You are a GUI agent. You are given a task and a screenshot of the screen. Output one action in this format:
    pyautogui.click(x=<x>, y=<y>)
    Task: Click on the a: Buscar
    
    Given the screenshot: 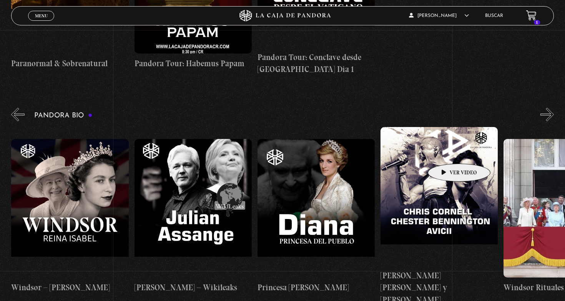 What is the action you would take?
    pyautogui.click(x=494, y=16)
    